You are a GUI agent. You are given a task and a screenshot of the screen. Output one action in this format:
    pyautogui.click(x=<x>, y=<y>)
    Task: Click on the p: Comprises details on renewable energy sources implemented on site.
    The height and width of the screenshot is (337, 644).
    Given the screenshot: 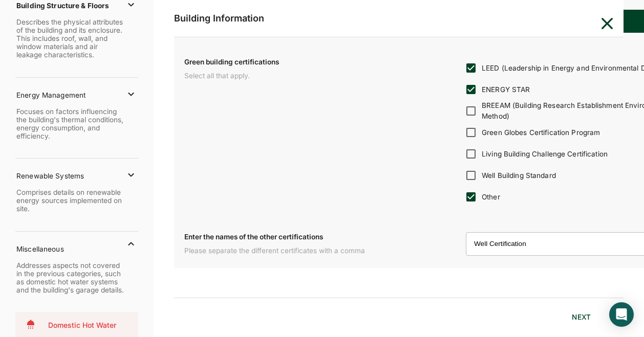 What is the action you would take?
    pyautogui.click(x=71, y=201)
    